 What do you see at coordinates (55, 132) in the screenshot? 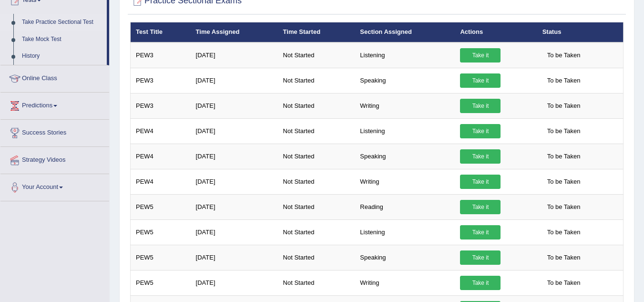
I see `a: Success Stories` at bounding box center [55, 132].